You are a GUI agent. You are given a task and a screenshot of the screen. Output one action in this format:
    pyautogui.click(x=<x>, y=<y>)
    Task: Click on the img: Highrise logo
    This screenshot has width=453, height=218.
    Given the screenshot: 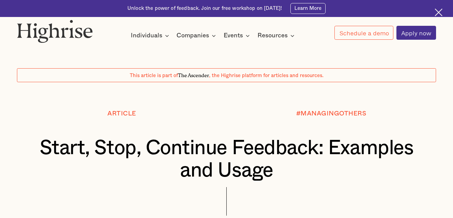 What is the action you would take?
    pyautogui.click(x=55, y=31)
    